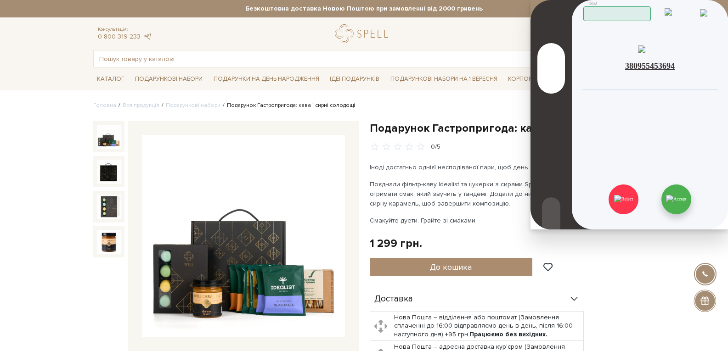  What do you see at coordinates (487, 326) in the screenshot?
I see `td: Нова Пошта – відділення або поштомат (Замовлення сплаченні до 16:00 відправляємо день в день, піс...` at bounding box center [487, 326].